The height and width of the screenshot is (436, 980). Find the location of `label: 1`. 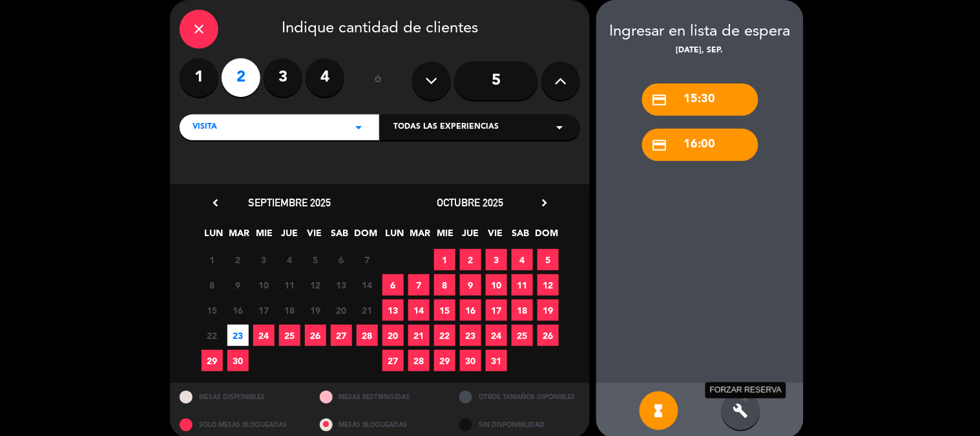

label: 1 is located at coordinates (199, 78).